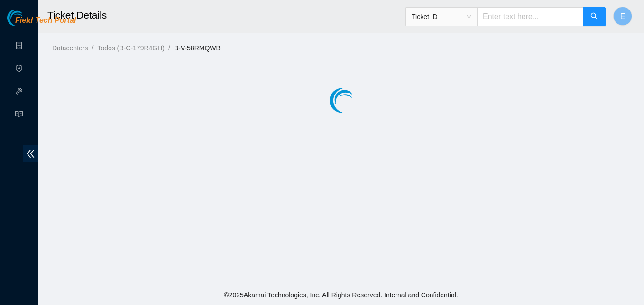 The height and width of the screenshot is (305, 644). What do you see at coordinates (28, 18) in the screenshot?
I see `img: Akamai Technologies` at bounding box center [28, 18].